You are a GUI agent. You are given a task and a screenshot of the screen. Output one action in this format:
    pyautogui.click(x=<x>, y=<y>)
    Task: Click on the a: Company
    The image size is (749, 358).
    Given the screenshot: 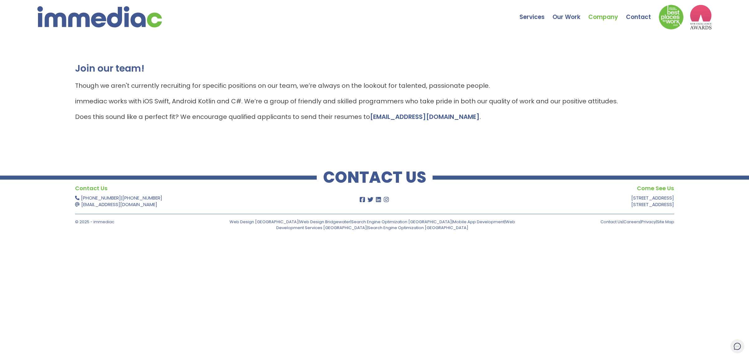 What is the action you would take?
    pyautogui.click(x=607, y=12)
    